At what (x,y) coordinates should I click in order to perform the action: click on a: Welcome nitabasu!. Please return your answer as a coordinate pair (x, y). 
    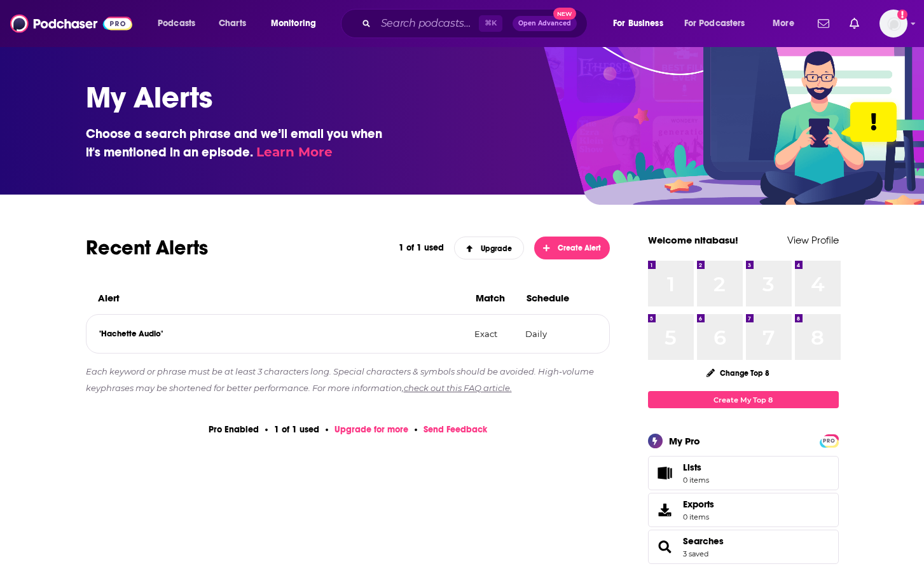
    Looking at the image, I should click on (693, 240).